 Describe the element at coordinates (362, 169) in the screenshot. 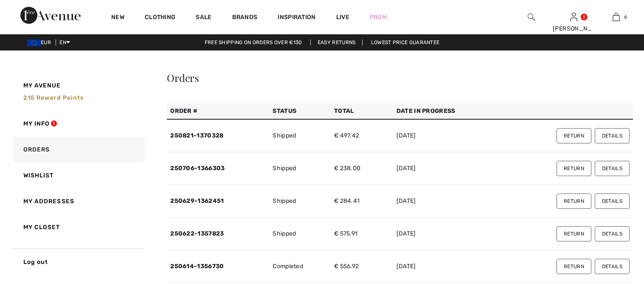

I see `td: € 238.00` at that location.